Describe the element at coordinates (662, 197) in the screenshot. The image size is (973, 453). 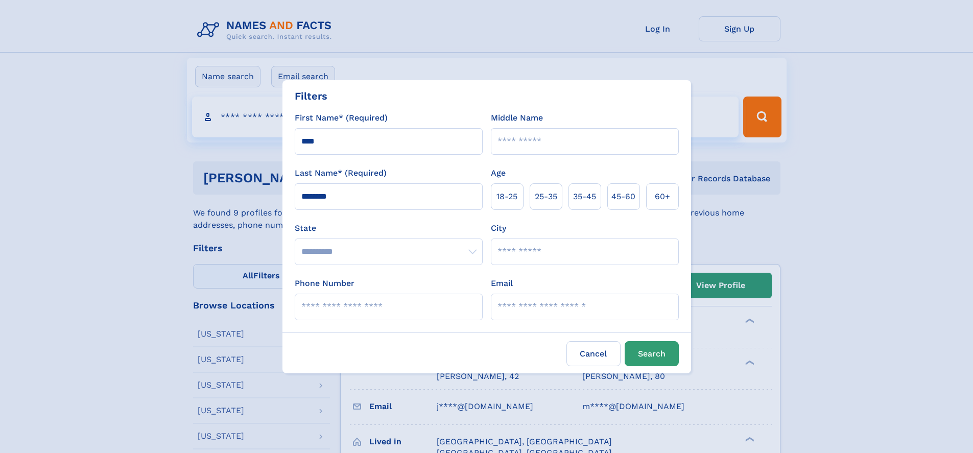
I see `span: 60+` at that location.